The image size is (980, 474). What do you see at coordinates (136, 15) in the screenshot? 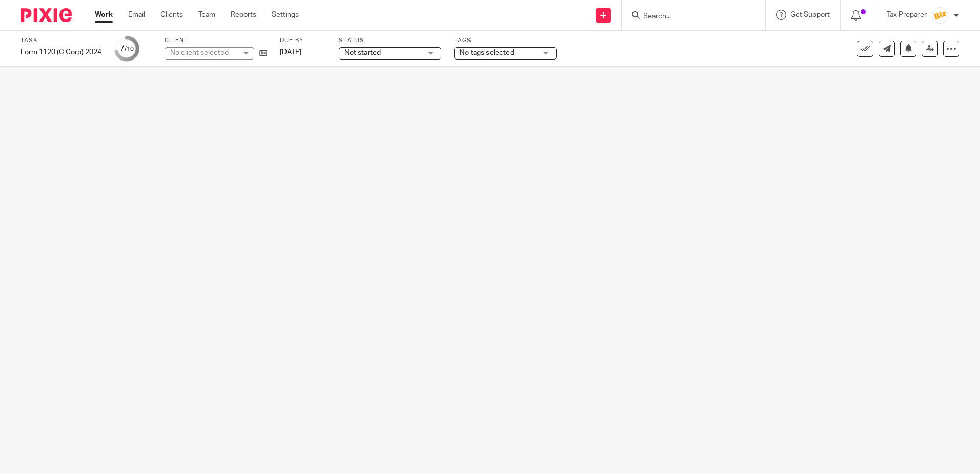
I see `a: Email` at bounding box center [136, 15].